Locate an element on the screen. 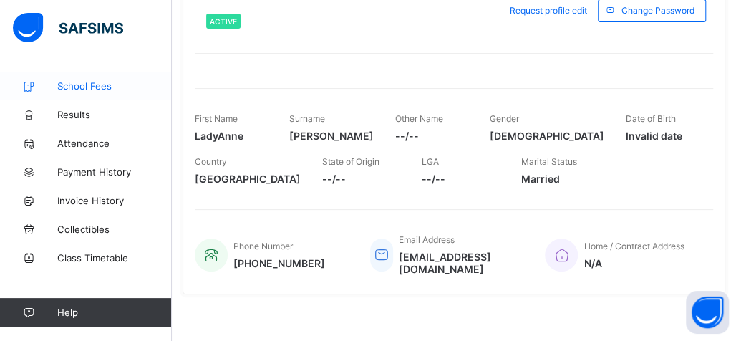  span: Change Password is located at coordinates (658, 10).